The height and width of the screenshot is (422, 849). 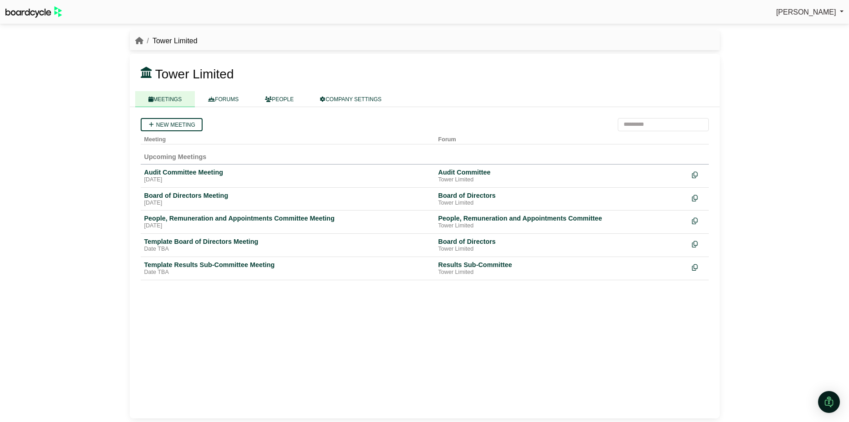 What do you see at coordinates (561, 172) in the screenshot?
I see `div: Audit Committee` at bounding box center [561, 172].